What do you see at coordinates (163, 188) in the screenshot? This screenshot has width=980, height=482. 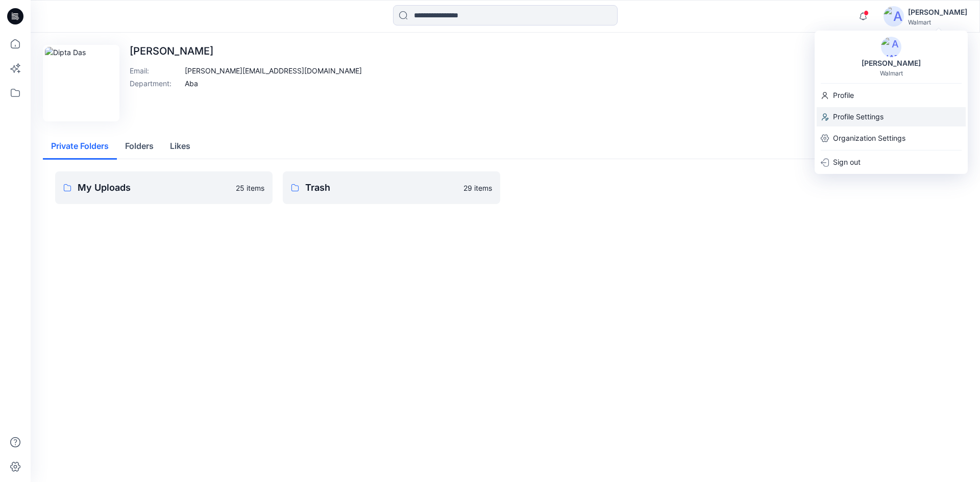 I see `a: My Uploads25 items` at bounding box center [163, 188].